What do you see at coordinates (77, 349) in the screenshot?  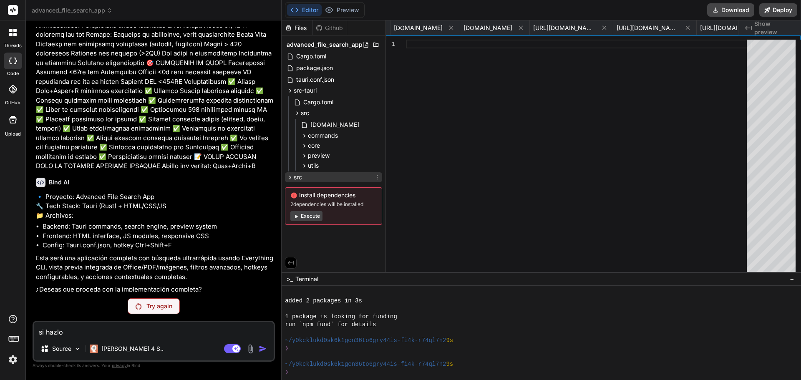 I see `img: Pick Models` at bounding box center [77, 349].